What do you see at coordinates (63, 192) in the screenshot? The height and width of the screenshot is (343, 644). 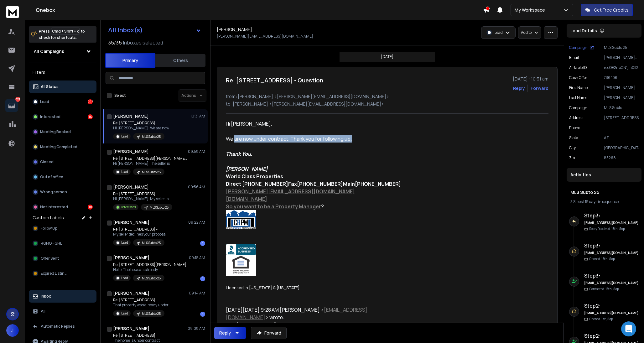 I see `button: Wrong person` at bounding box center [63, 192].